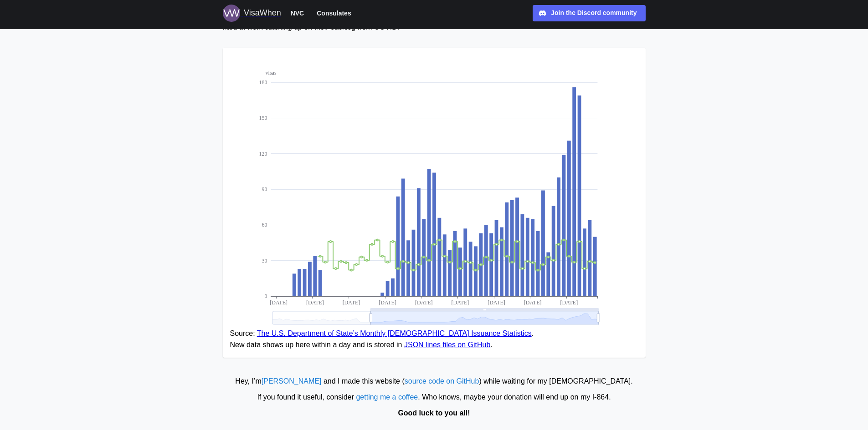  Describe the element at coordinates (263, 118) in the screenshot. I see `text: 150` at that location.